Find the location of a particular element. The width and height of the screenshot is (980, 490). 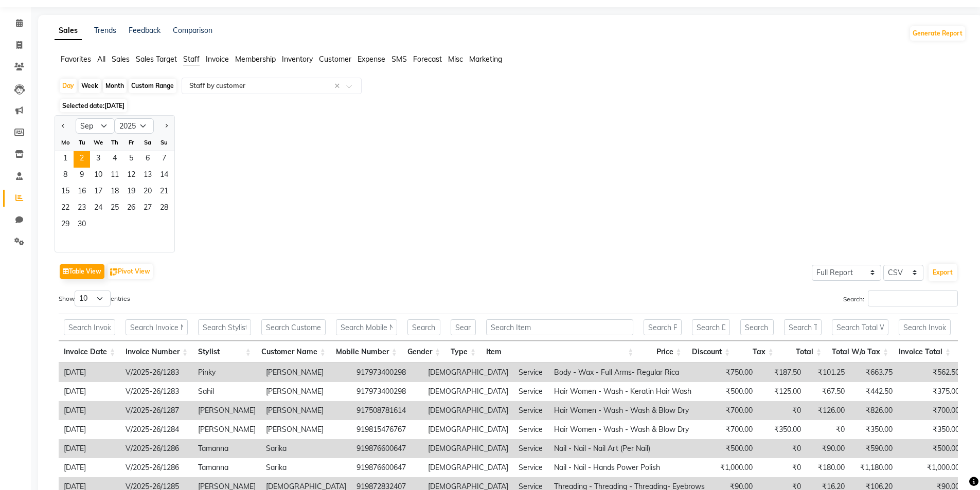

input: Search Tax is located at coordinates (757, 327).